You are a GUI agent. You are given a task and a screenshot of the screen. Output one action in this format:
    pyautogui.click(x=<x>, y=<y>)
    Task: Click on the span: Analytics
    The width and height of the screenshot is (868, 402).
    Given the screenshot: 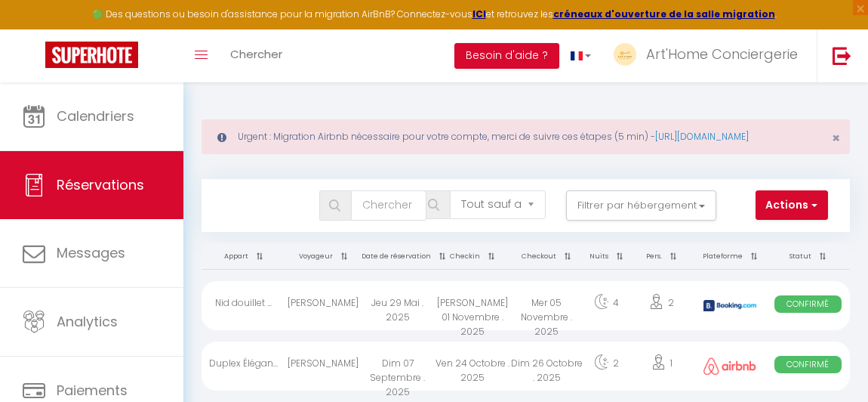 What is the action you would take?
    pyautogui.click(x=87, y=321)
    